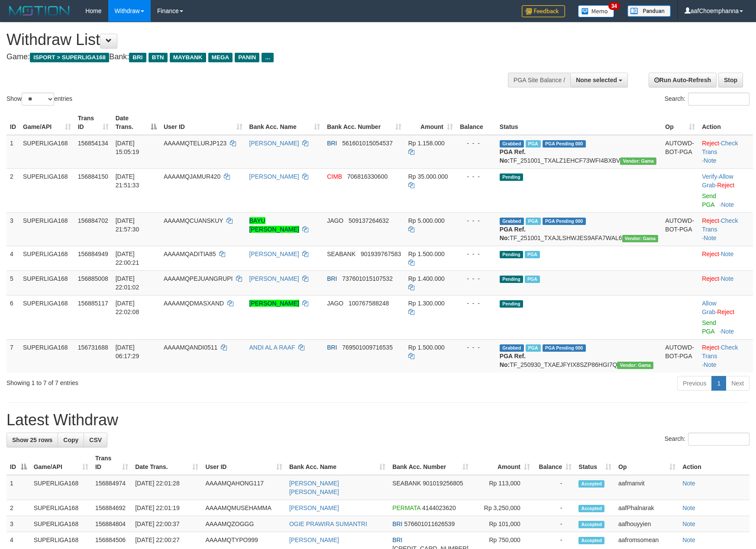 The height and width of the screenshot is (549, 756). Describe the element at coordinates (341, 254) in the screenshot. I see `span: SEABANK` at that location.